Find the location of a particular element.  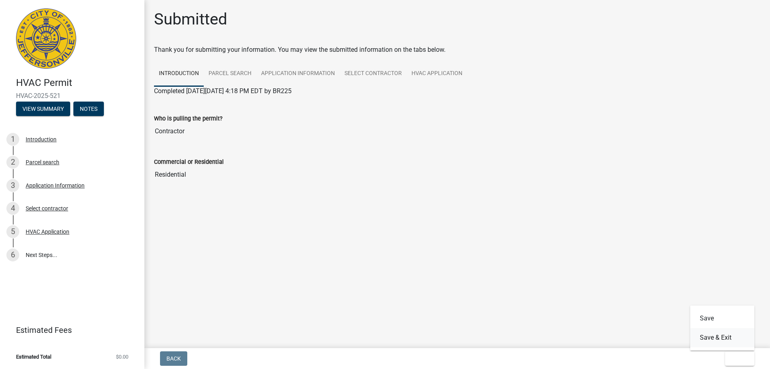

a: Estimated Fees is located at coordinates (69, 330).